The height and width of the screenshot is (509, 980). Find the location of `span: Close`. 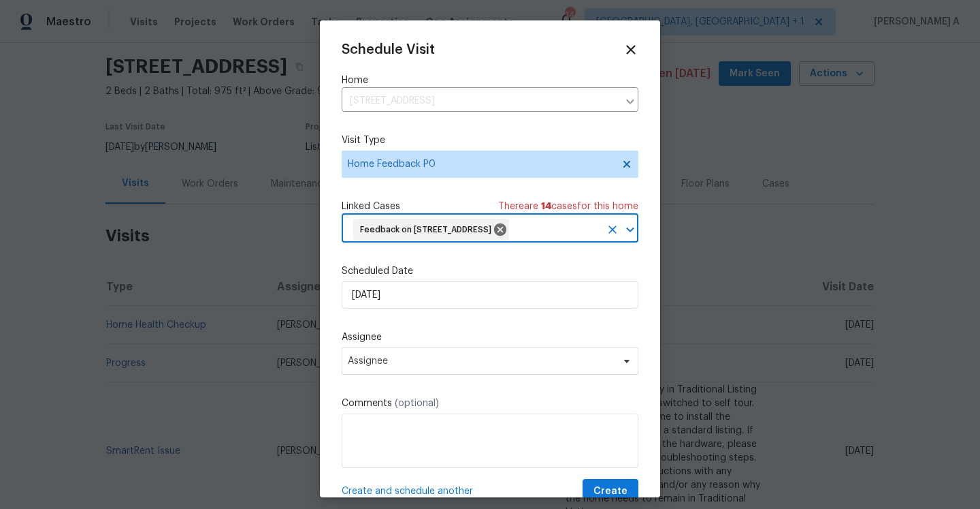

span: Close is located at coordinates (631, 50).